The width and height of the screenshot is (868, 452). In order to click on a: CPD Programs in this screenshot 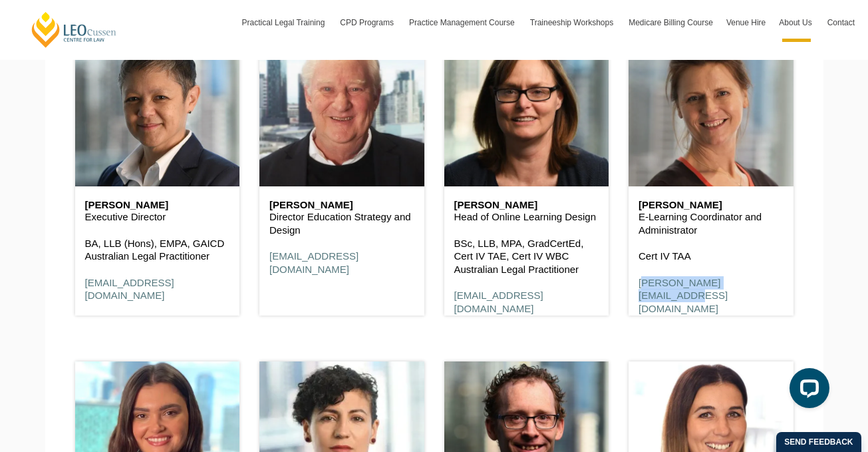, I will do `click(368, 23)`.